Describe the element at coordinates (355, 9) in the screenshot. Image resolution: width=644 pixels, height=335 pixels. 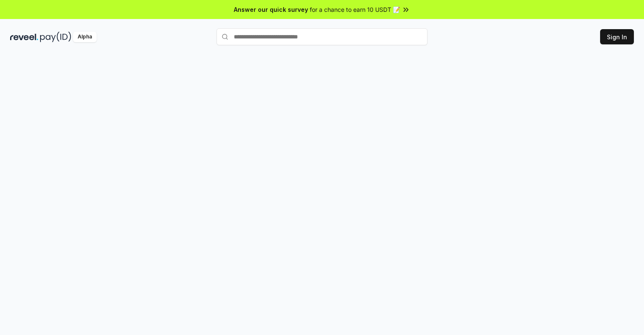
I see `span: for a chance to earn 10 USDT 📝` at that location.